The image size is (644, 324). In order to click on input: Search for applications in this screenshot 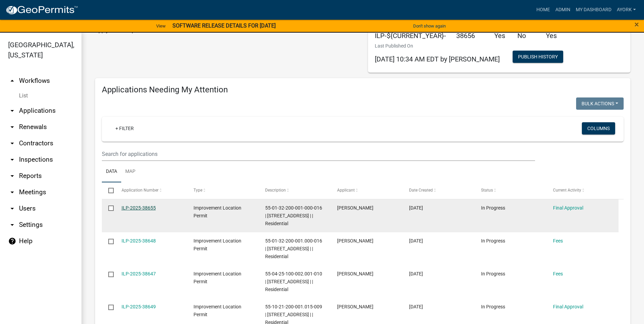, I will do `click(318, 154)`.